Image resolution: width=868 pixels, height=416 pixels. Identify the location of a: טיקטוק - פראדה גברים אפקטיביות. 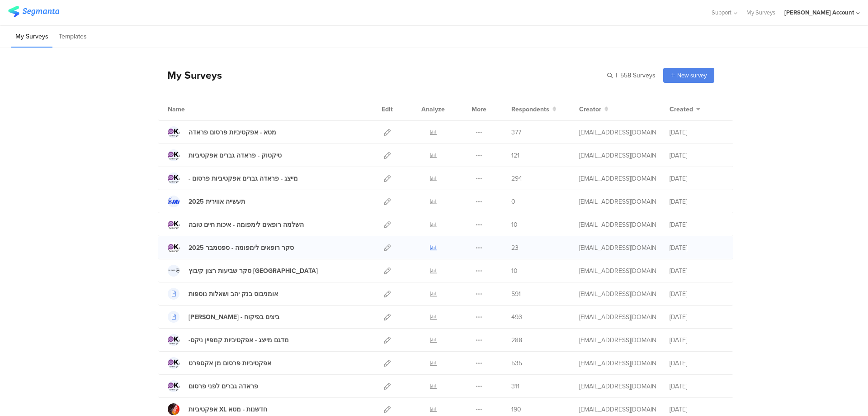
(225, 155).